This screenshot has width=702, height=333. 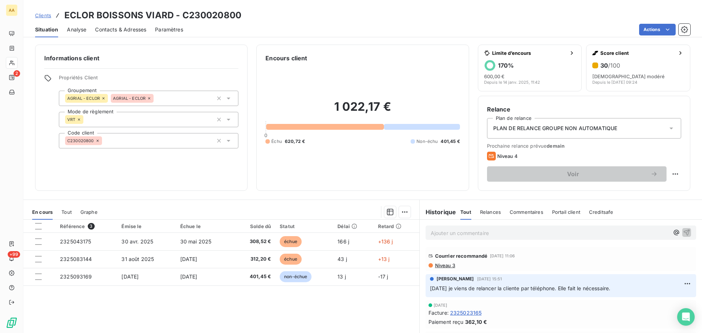 What do you see at coordinates (14, 255) in the screenshot?
I see `span: +99` at bounding box center [14, 255].